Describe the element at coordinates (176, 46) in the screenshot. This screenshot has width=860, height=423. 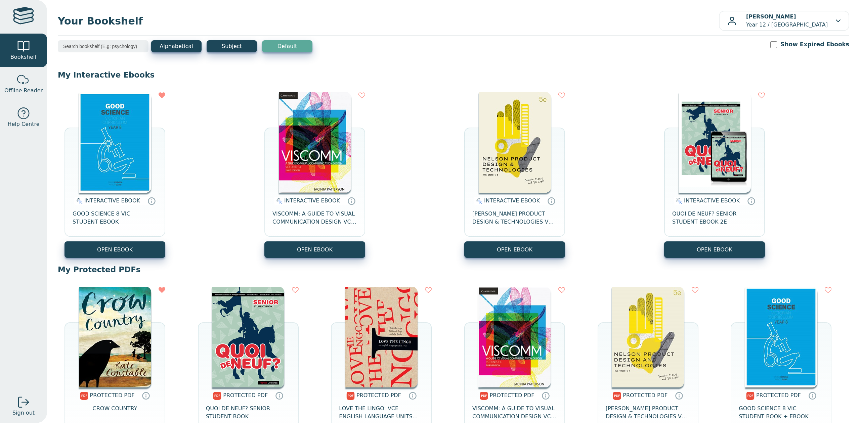
I see `button: Alphabetical` at that location.